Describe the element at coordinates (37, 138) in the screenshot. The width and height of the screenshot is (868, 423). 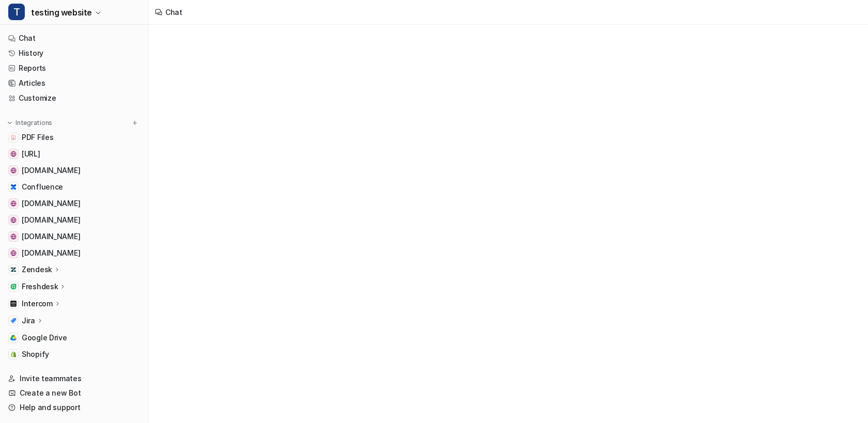
I see `span: PDF Files` at that location.